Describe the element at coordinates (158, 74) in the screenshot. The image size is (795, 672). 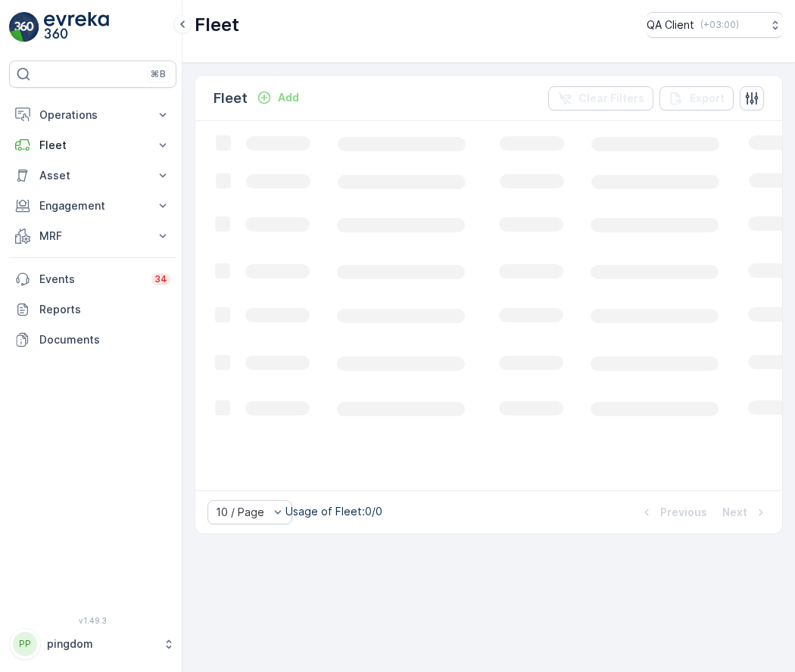
I see `p: ⌘B` at that location.